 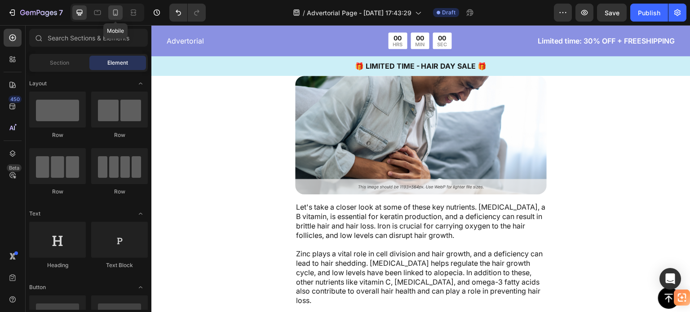 I want to click on div: 450, so click(x=15, y=99).